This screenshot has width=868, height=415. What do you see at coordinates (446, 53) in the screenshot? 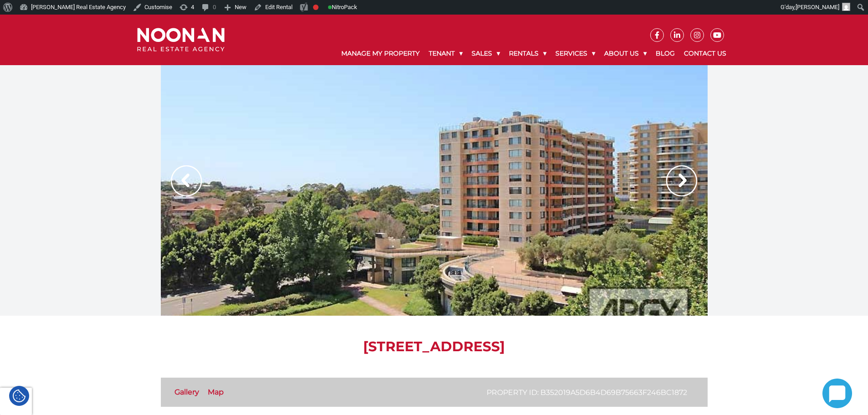
I see `a: Tenant` at bounding box center [446, 53].